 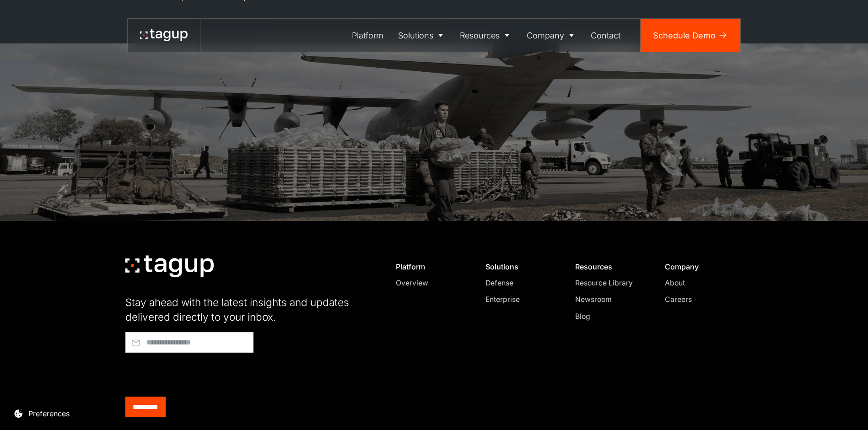 I want to click on div: Schedule Demo, so click(x=684, y=35).